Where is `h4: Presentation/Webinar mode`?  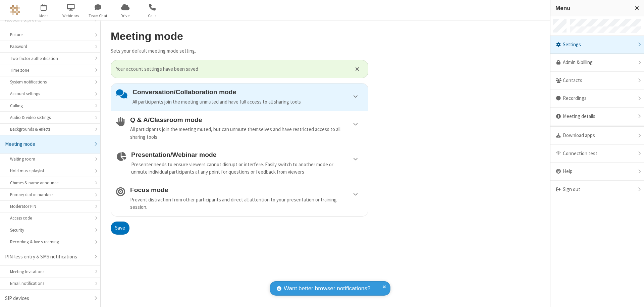
h4: Presentation/Webinar mode is located at coordinates (247, 155).